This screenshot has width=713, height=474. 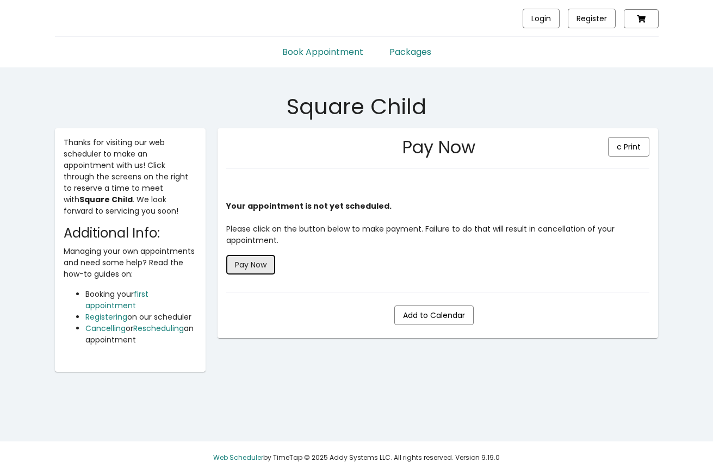 I want to click on div: by TimeTap © 2025 Addy Systems LLC. All rights reserved. Version 9.19.0, so click(x=357, y=458).